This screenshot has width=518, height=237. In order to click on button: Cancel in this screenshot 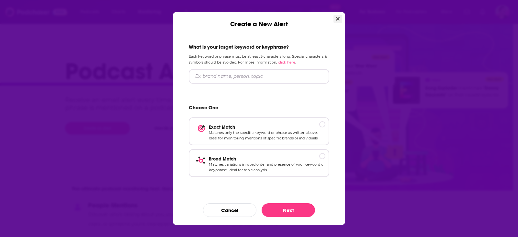, I will do `click(229, 210)`.